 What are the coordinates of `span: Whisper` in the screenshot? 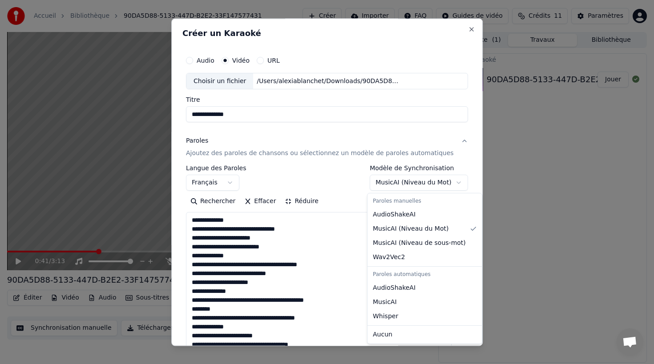 It's located at (385, 317).